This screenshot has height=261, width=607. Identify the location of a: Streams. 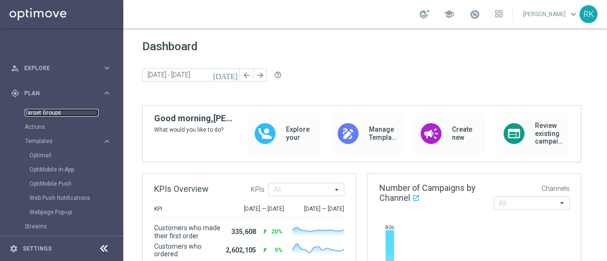
(62, 227).